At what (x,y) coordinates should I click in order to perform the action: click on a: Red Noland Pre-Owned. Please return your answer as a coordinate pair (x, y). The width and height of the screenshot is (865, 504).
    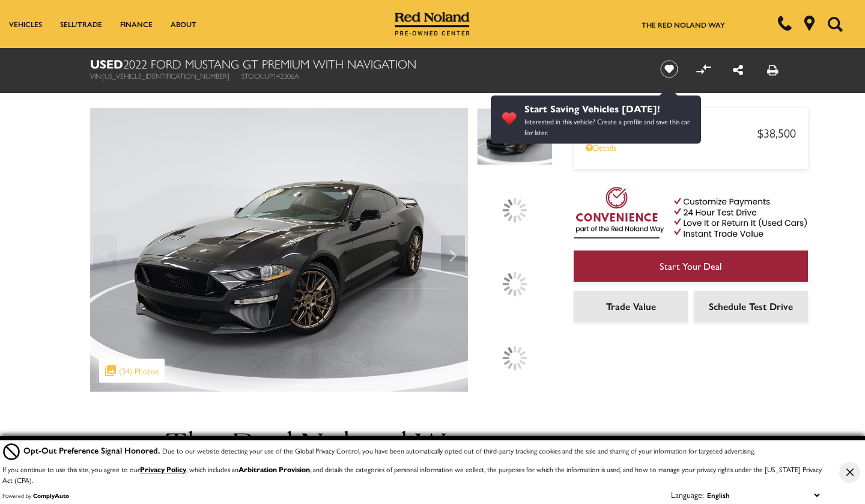
    Looking at the image, I should click on (432, 23).